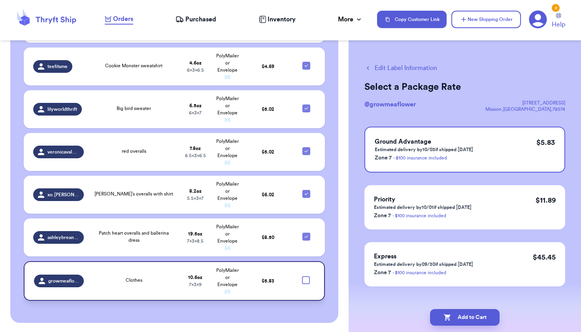 The image size is (581, 332). Describe the element at coordinates (486, 19) in the screenshot. I see `button: New Shipping Order` at that location.